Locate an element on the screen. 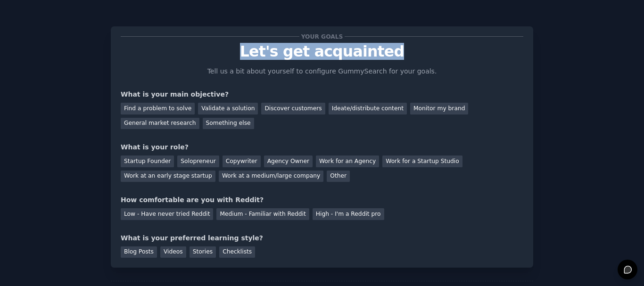  div: Blog Posts is located at coordinates (139, 252).